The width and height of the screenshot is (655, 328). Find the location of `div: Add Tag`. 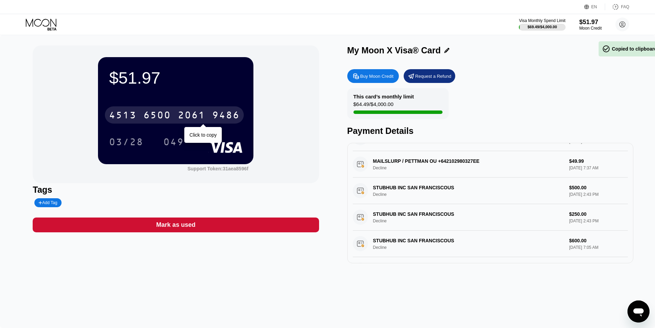

div: Add Tag is located at coordinates (48, 203).